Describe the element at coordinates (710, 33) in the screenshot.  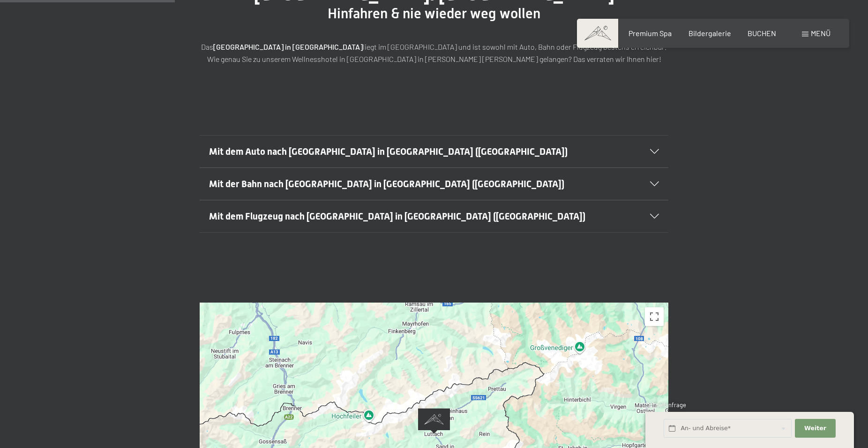
I see `span: Bildergalerie` at that location.